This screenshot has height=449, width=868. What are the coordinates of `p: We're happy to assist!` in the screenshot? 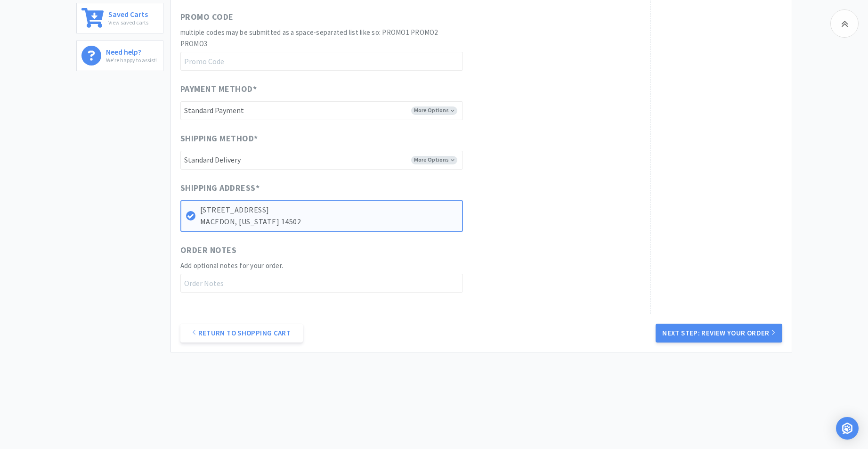 It's located at (132, 60).